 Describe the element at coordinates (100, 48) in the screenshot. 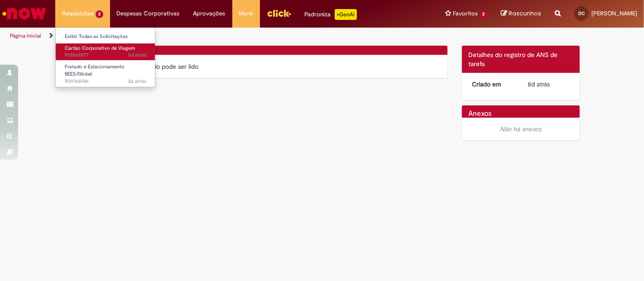

I see `span: Cartão Corporativo de Viagem` at that location.